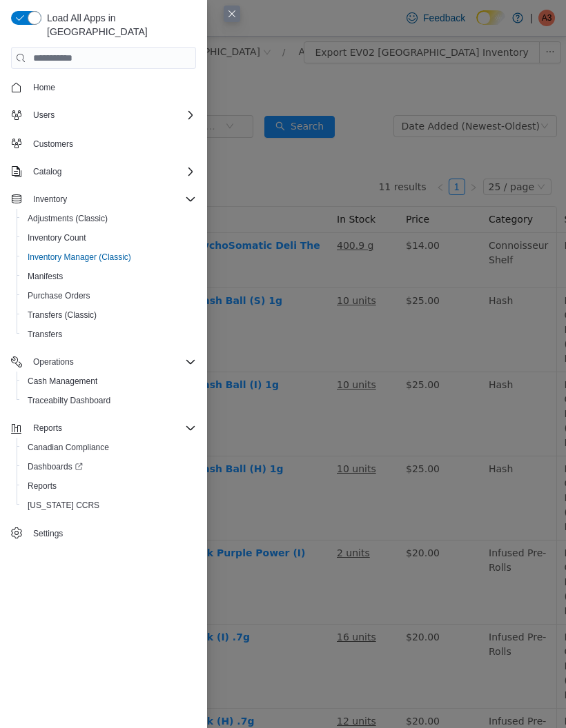 This screenshot has height=728, width=566. Describe the element at coordinates (103, 182) in the screenshot. I see `span: Name` at that location.